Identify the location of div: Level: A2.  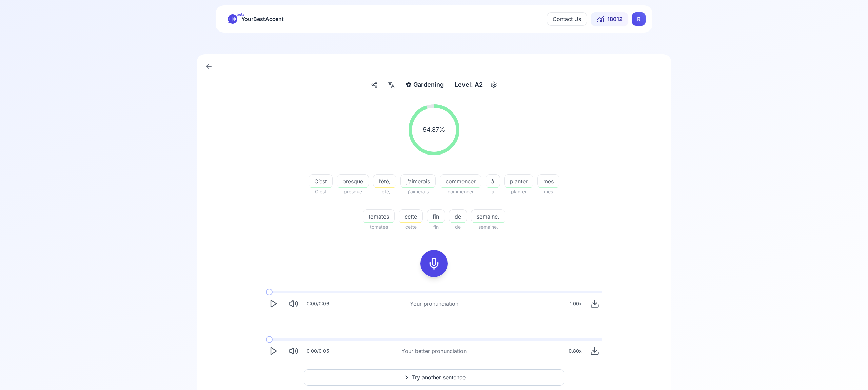
(469, 85).